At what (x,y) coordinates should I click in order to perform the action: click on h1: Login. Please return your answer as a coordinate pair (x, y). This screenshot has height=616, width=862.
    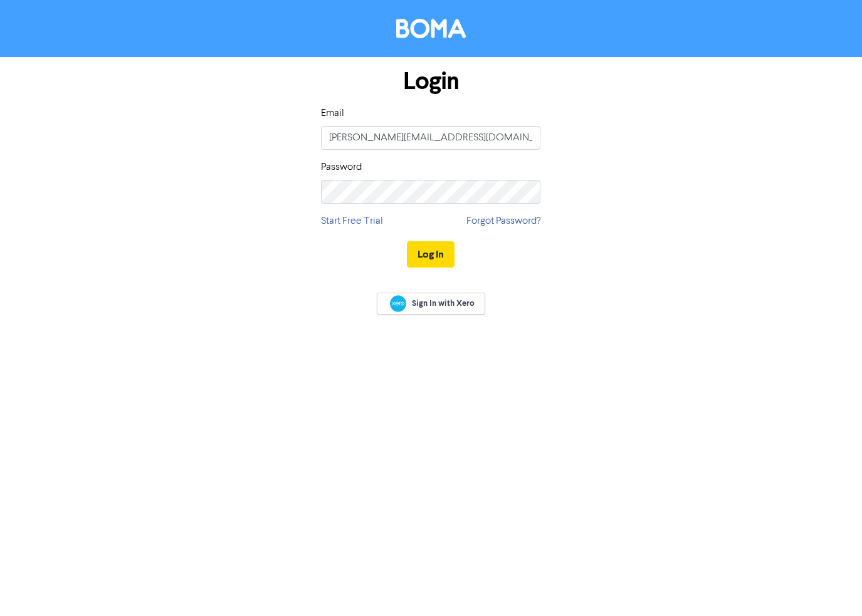
    Looking at the image, I should click on (431, 82).